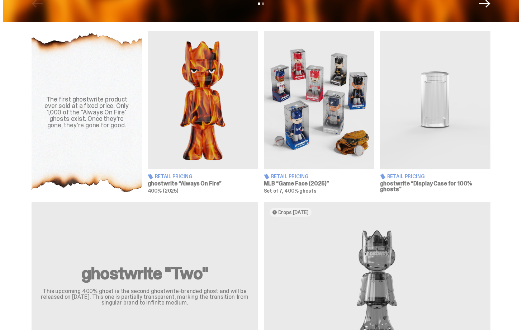  I want to click on h2: ghostwrite "Two", so click(145, 273).